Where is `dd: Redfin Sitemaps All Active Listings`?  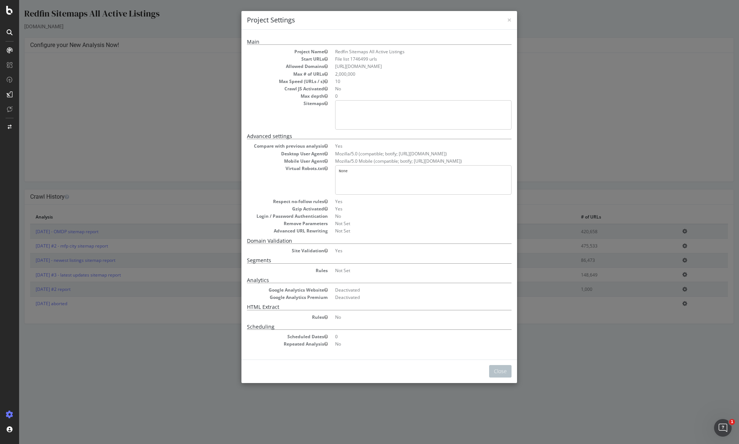
dd: Redfin Sitemaps All Active Listings is located at coordinates (404, 51).